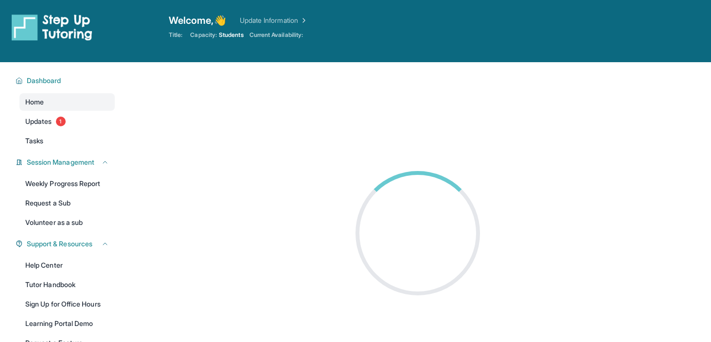 The width and height of the screenshot is (711, 342). I want to click on a: Request a Sub, so click(67, 203).